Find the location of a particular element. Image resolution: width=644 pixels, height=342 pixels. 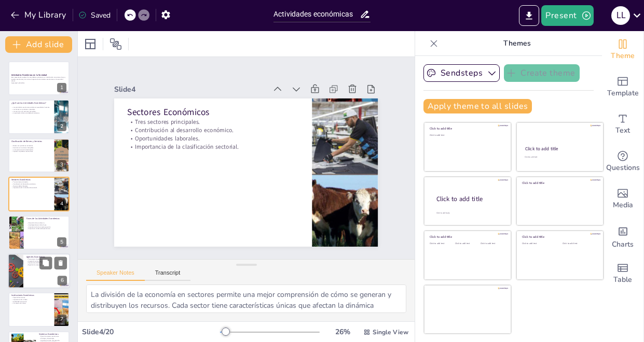

button: Sendsteps is located at coordinates (461, 73).